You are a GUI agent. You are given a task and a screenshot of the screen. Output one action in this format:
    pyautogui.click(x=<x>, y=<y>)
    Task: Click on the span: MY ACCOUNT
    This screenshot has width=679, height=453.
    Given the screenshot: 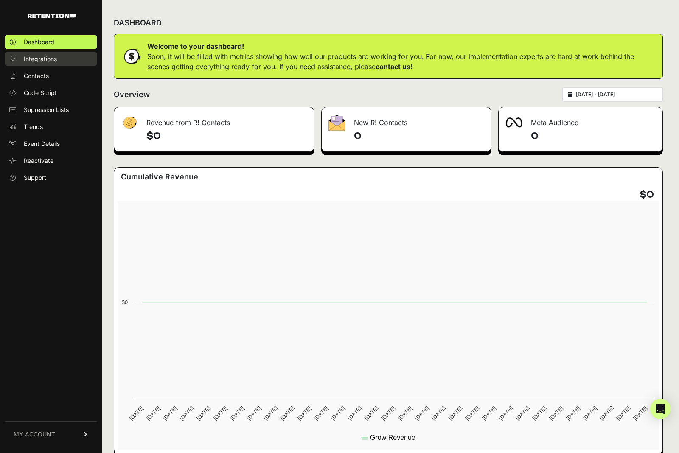 What is the action you would take?
    pyautogui.click(x=34, y=435)
    